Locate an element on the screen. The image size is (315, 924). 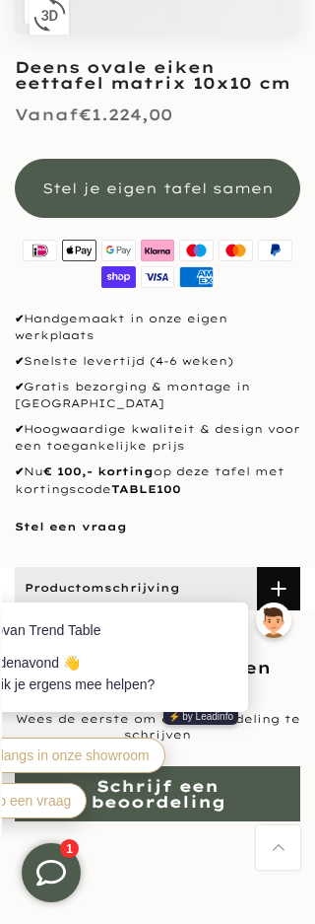
img: maestro is located at coordinates (197, 250).